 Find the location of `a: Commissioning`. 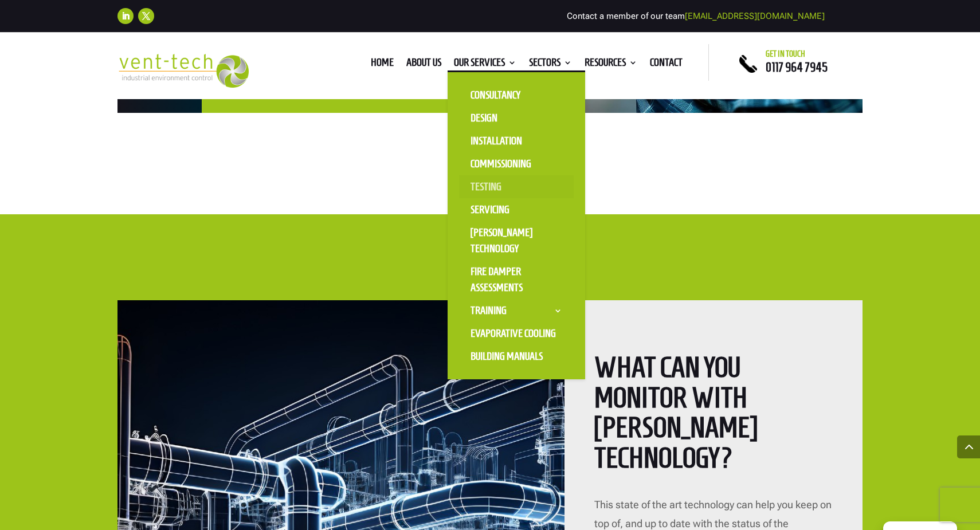

a: Commissioning is located at coordinates (516, 164).